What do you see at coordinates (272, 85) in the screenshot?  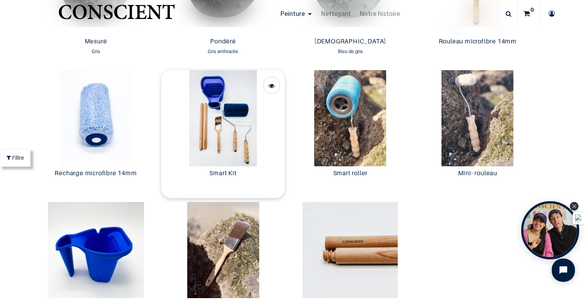 I see `a: Quick View` at bounding box center [272, 85].